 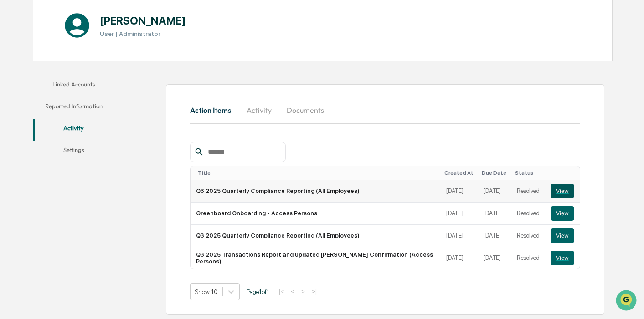 I want to click on button: Action Items, so click(x=214, y=110).